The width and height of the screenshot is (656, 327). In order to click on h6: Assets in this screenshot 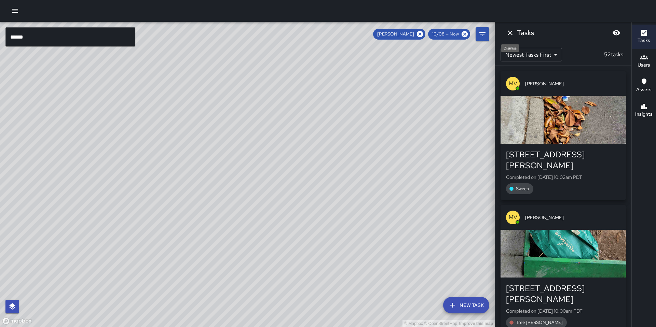, I will do `click(643, 90)`.